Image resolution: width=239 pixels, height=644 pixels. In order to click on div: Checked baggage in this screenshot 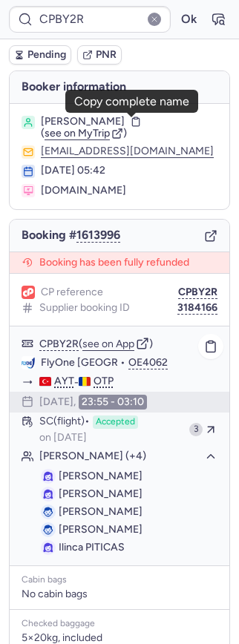, I will do `click(120, 624)`.